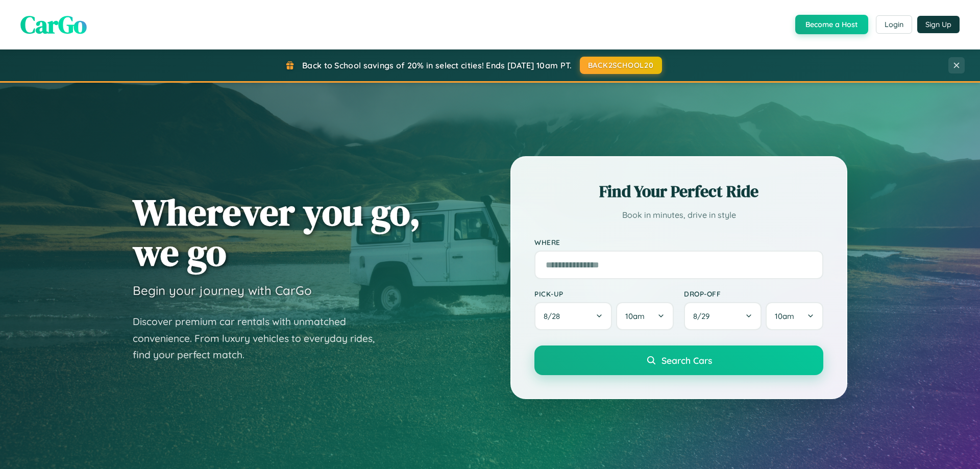 This screenshot has height=469, width=980. I want to click on h1: Wherever you go, we go, so click(277, 233).